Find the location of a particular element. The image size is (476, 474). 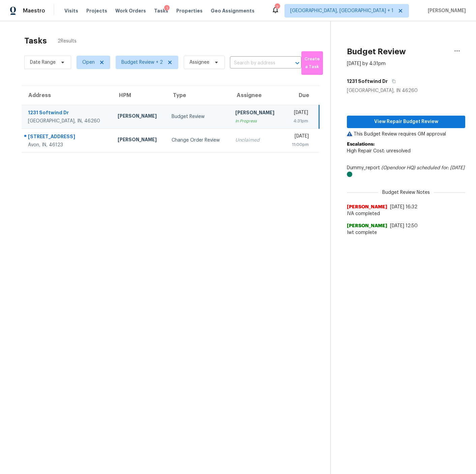

div: 4:31pm is located at coordinates (299, 121).